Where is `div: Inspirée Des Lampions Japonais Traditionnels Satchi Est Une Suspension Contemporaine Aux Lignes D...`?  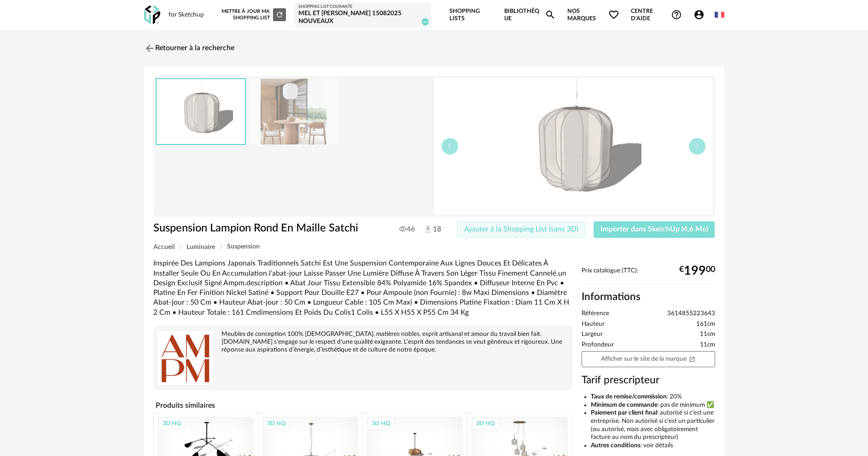 div: Inspirée Des Lampions Japonais Traditionnels Satchi Est Une Suspension Contemporaine Aux Lignes D... is located at coordinates (363, 288).